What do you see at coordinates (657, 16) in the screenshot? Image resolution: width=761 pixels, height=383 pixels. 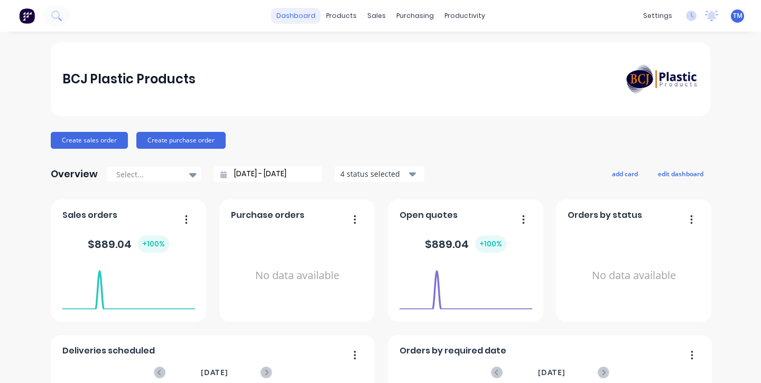 I see `div: settings` at bounding box center [657, 16].